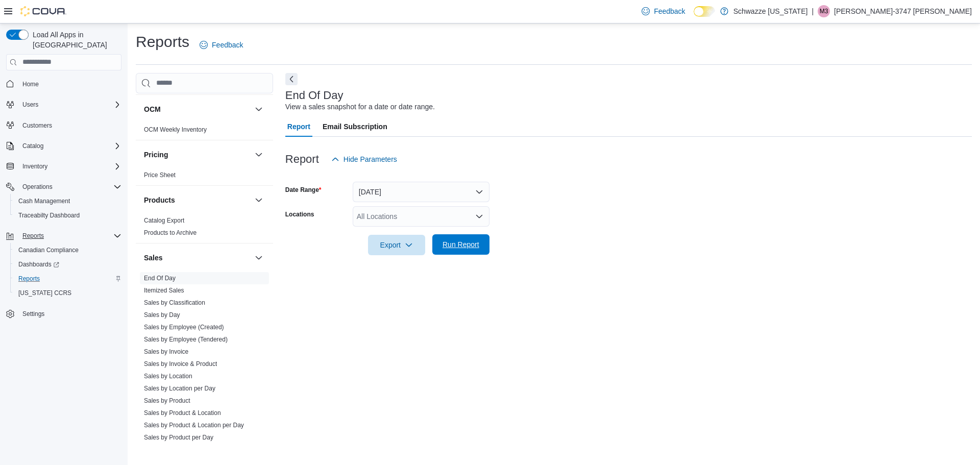  What do you see at coordinates (479, 216) in the screenshot?
I see `button: Open list of options` at bounding box center [479, 216].